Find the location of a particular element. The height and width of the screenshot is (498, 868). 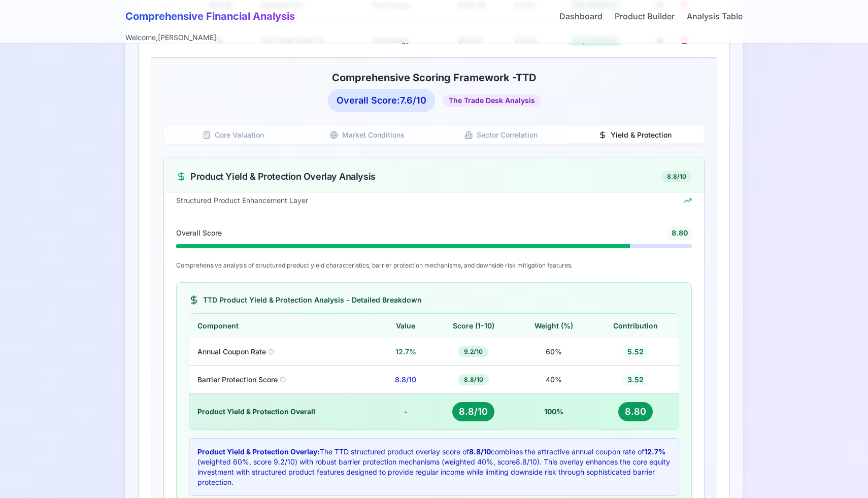

span: 5.52 is located at coordinates (635, 351).